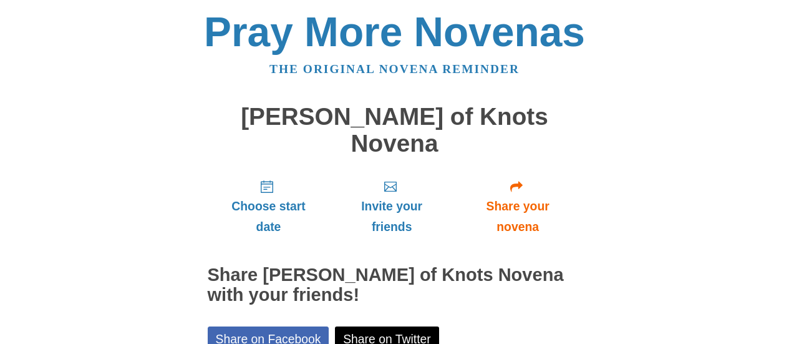  What do you see at coordinates (518, 216) in the screenshot?
I see `span: Share your novena` at bounding box center [518, 216].